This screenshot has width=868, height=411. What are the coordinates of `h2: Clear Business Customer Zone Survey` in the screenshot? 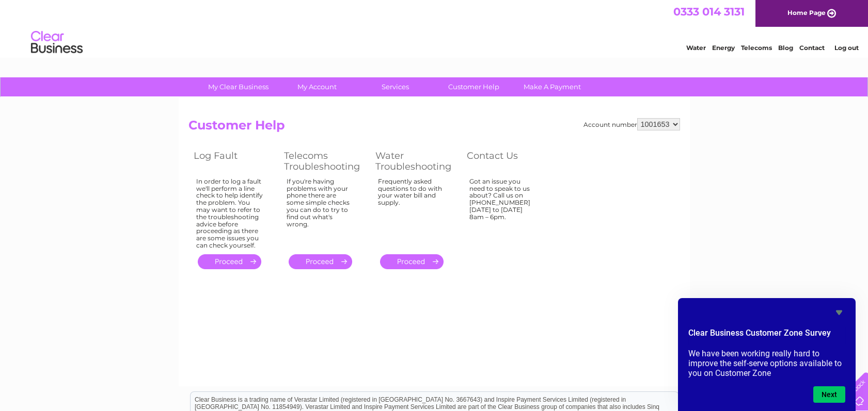 It's located at (767, 336).